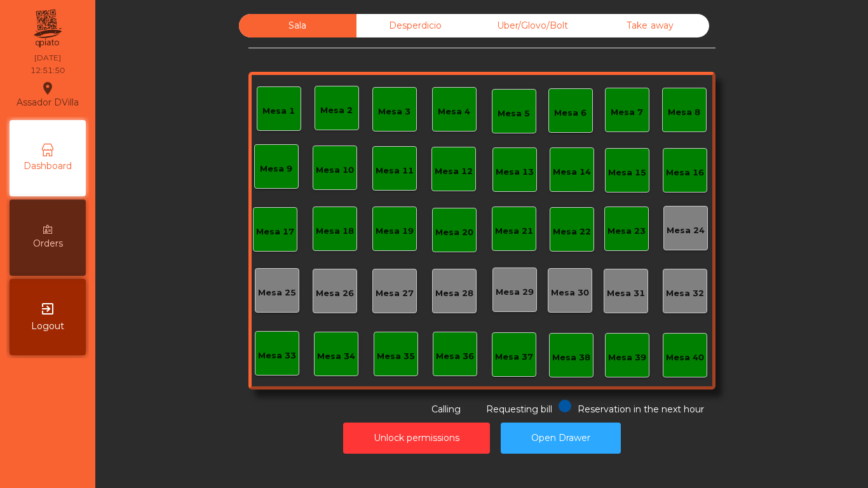 This screenshot has height=488, width=868. What do you see at coordinates (626, 112) in the screenshot?
I see `div: Mesa 7` at bounding box center [626, 112].